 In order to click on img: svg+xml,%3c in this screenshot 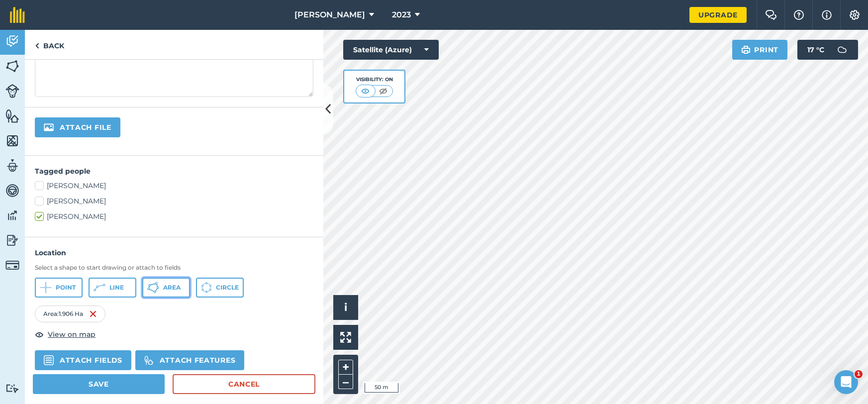, I will do `click(49, 361)`.